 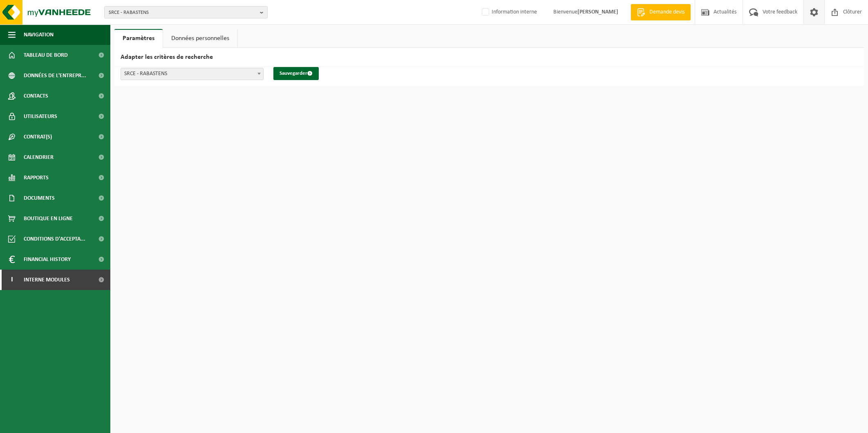 What do you see at coordinates (200, 39) in the screenshot?
I see `a: Données personnelles` at bounding box center [200, 39].